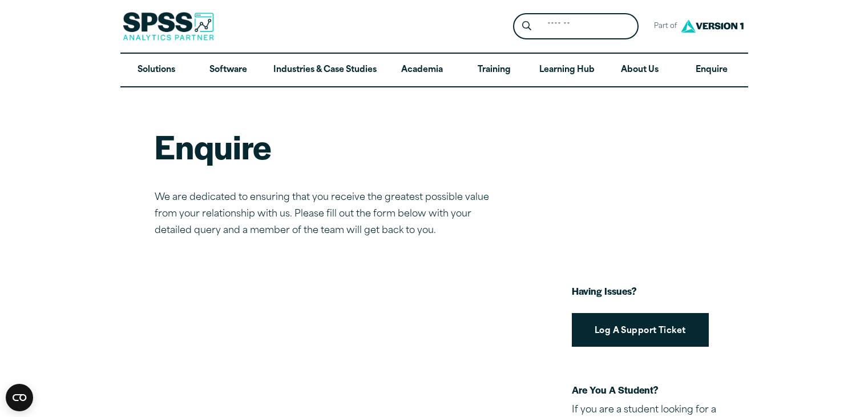 The height and width of the screenshot is (417, 868). I want to click on nav: Desktop version of site main menu, so click(434, 70).